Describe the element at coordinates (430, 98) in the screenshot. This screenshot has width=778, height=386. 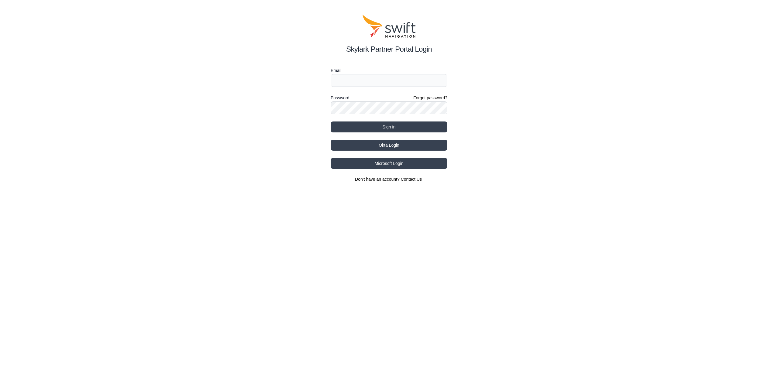
I see `a: Forgot password?` at that location.